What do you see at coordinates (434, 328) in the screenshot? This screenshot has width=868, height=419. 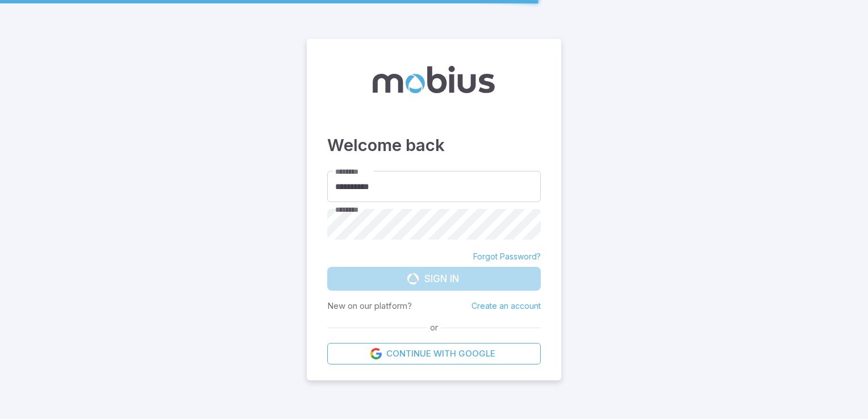 I see `span: or` at bounding box center [434, 328].